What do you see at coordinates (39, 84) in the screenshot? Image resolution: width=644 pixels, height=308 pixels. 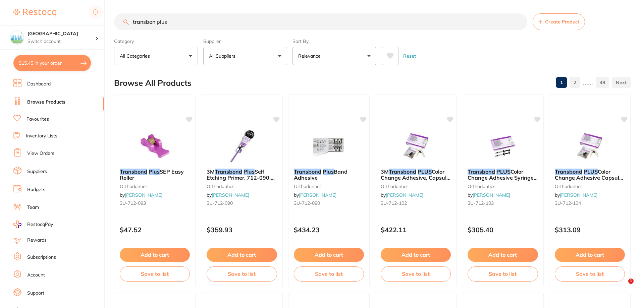 I see `a: Dashboard` at bounding box center [39, 84].